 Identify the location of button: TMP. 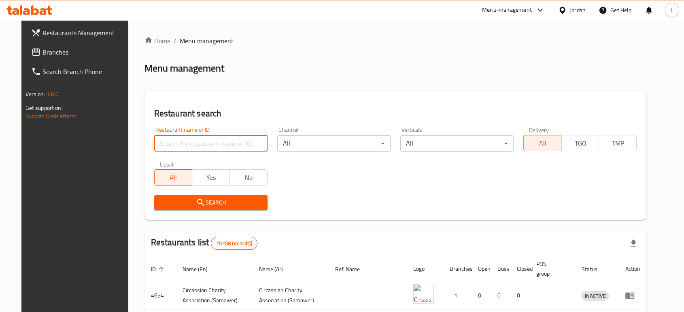
(617, 143).